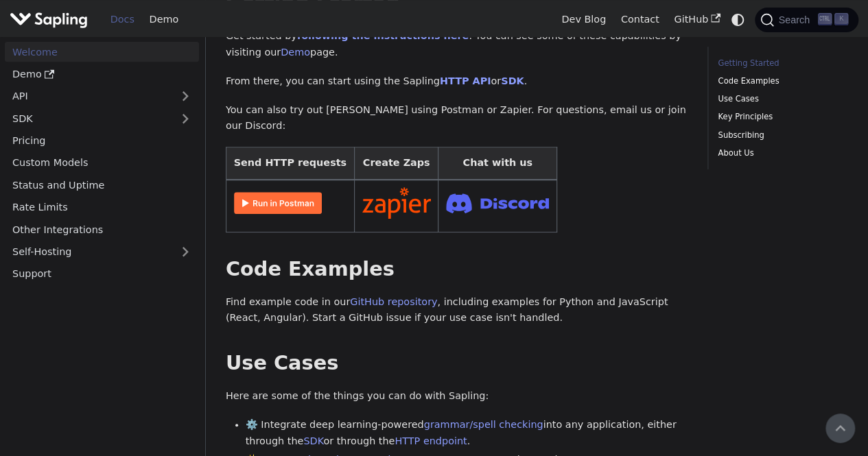 The image size is (868, 456). Describe the element at coordinates (840, 428) in the screenshot. I see `button: Scroll back to top` at that location.